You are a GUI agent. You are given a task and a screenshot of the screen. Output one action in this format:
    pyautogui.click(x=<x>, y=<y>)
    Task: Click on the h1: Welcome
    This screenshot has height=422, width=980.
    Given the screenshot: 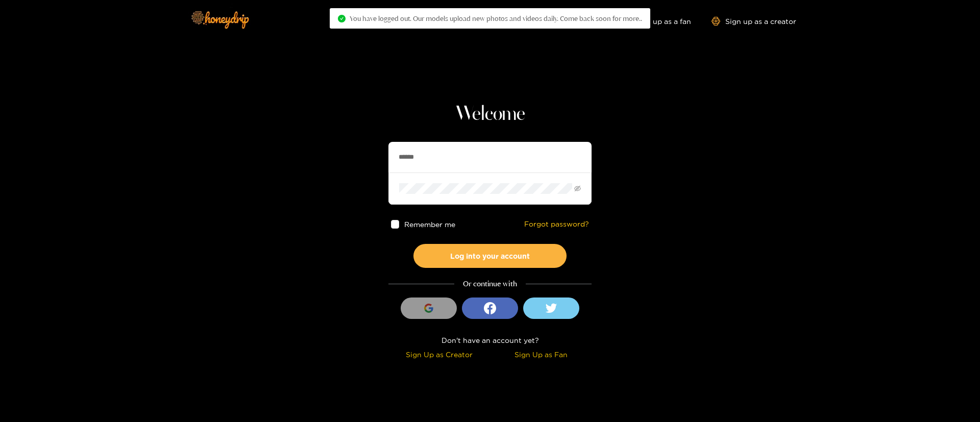 What is the action you would take?
    pyautogui.click(x=490, y=114)
    